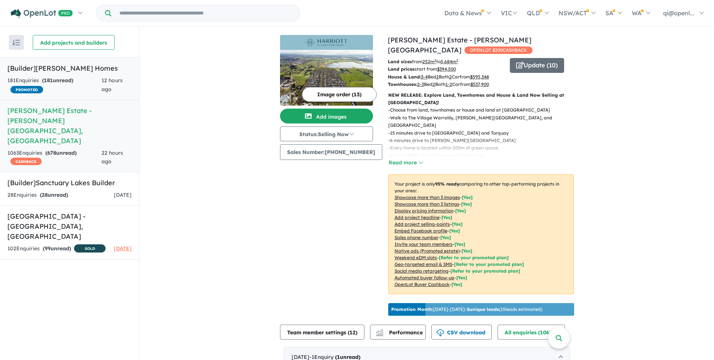  Describe the element at coordinates (424, 210) in the screenshot. I see `u: Display pricing information` at that location.